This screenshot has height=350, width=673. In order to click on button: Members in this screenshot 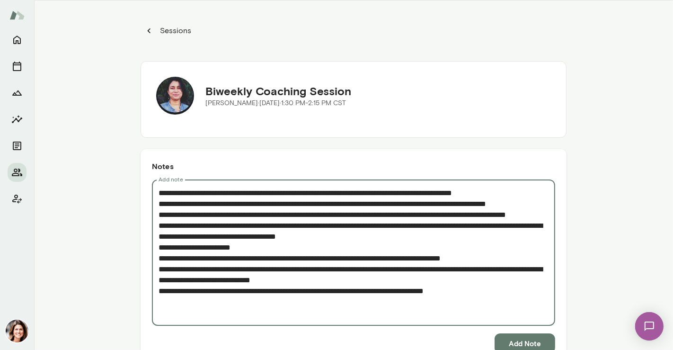, I will do `click(17, 172)`.